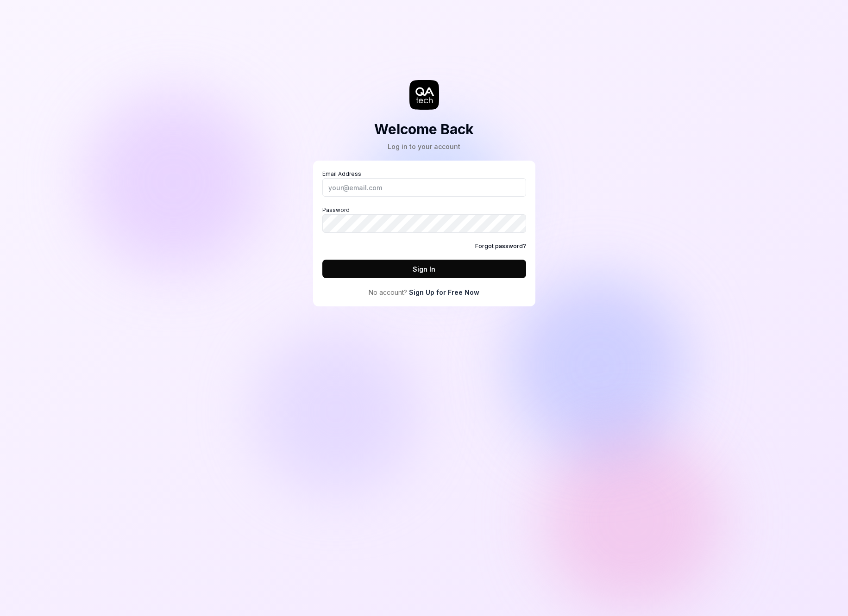  I want to click on button: Sign In, so click(424, 269).